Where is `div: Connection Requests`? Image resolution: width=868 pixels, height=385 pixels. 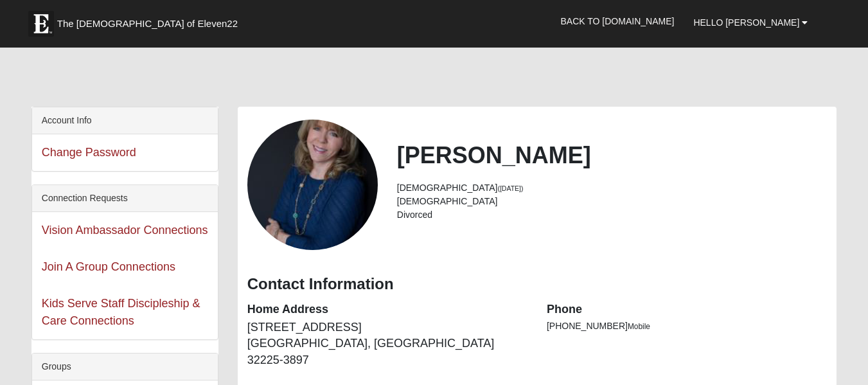
div: Connection Requests is located at coordinates (125, 199).